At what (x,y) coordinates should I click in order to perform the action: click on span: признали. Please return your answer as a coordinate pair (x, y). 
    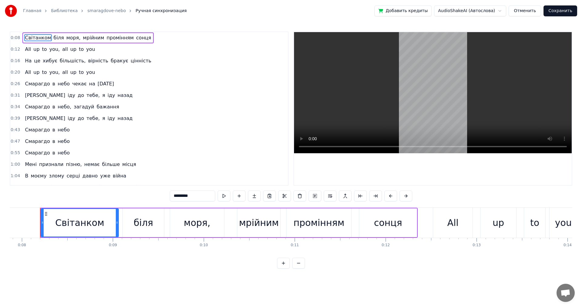
    Looking at the image, I should click on (51, 164).